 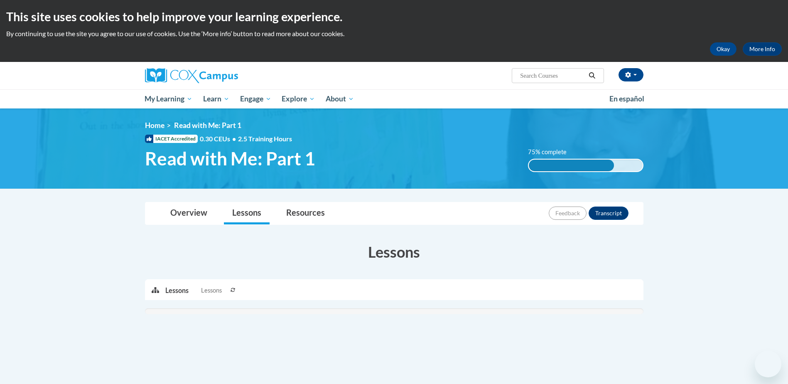 What do you see at coordinates (627, 99) in the screenshot?
I see `a: En español` at bounding box center [627, 99].